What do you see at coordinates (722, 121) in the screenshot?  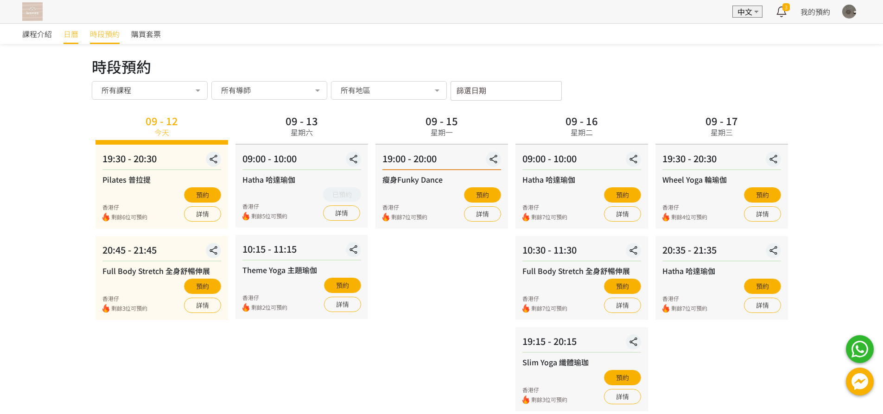 I see `div: 09 - 17` at bounding box center [722, 121].